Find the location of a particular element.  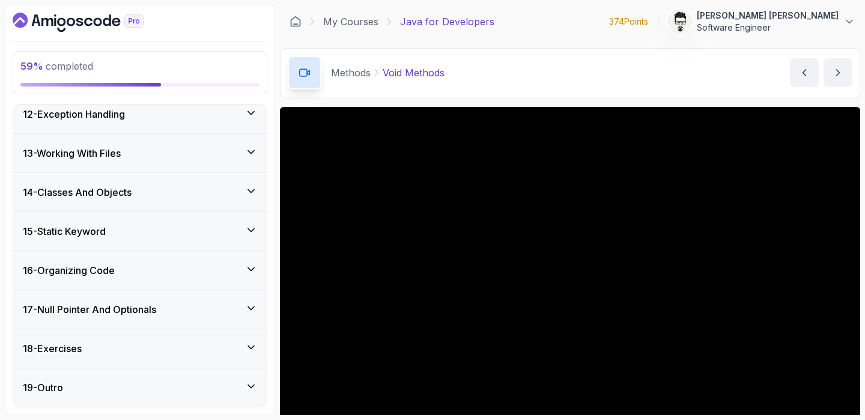

img: user profile image is located at coordinates (680, 22).